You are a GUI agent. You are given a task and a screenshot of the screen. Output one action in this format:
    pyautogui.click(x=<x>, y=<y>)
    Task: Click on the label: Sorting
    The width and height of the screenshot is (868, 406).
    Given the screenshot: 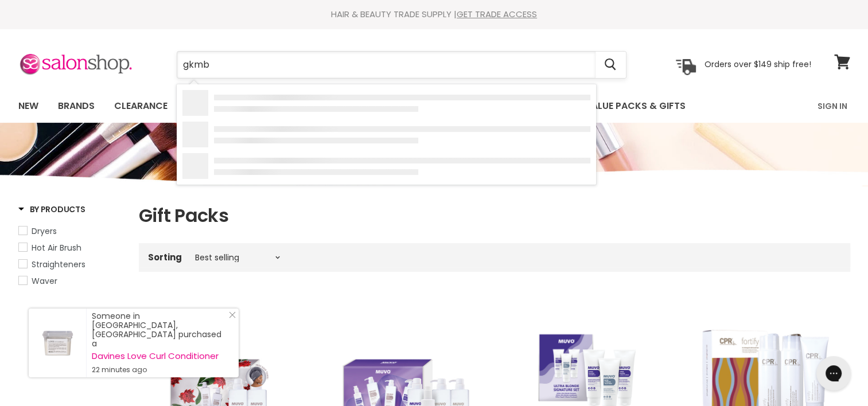 What is the action you would take?
    pyautogui.click(x=165, y=257)
    